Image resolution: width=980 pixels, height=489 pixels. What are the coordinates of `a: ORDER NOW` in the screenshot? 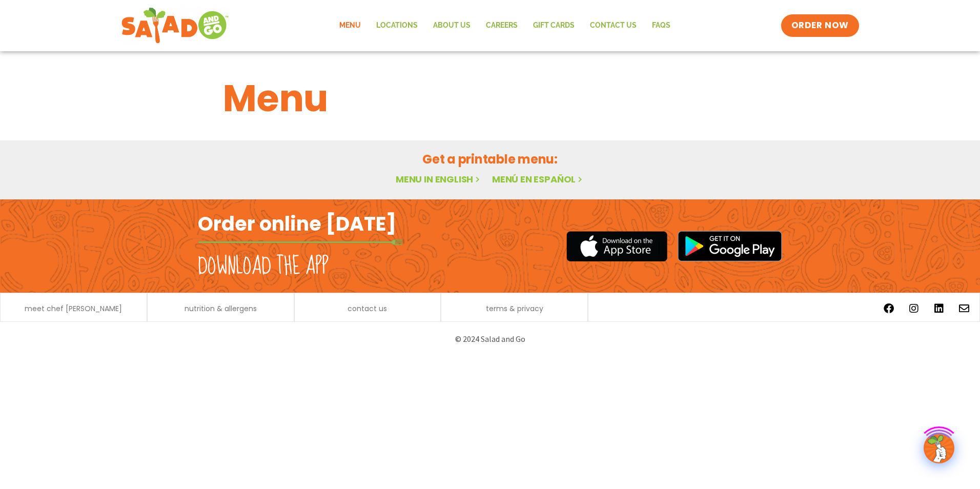 It's located at (820, 26).